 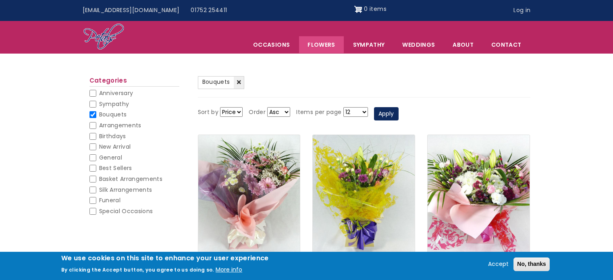 I want to click on img: Candy Floss, so click(x=249, y=194).